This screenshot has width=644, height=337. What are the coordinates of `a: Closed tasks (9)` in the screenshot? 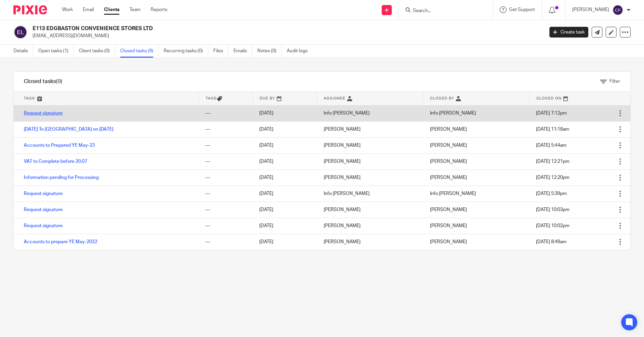 It's located at (139, 51).